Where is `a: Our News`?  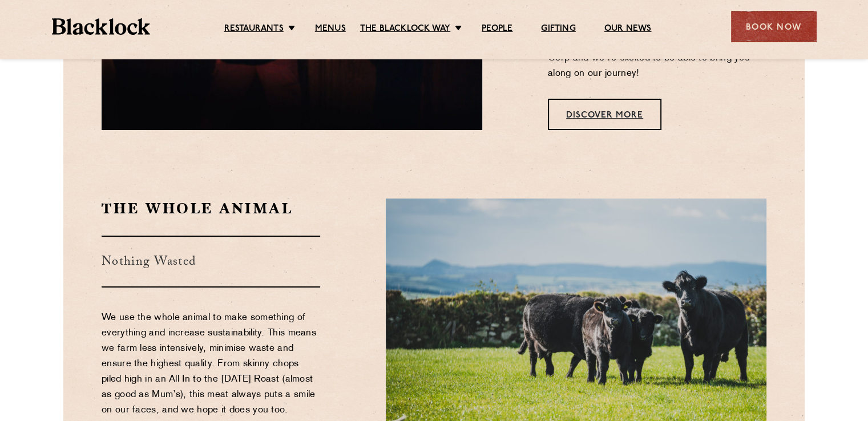
a: Our News is located at coordinates (627, 30).